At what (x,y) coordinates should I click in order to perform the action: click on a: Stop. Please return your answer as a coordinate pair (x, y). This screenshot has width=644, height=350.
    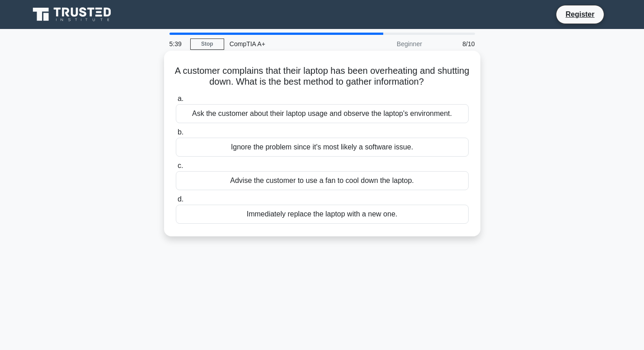
    Looking at the image, I should click on (207, 44).